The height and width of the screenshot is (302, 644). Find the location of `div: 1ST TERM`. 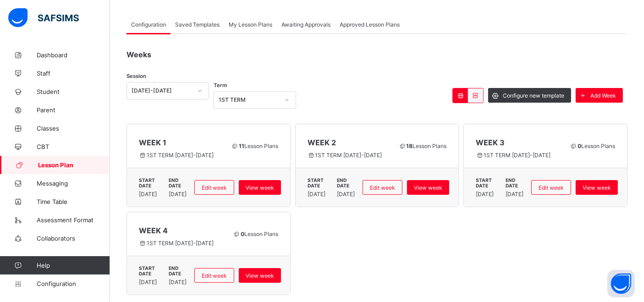

div: 1ST TERM is located at coordinates (249, 100).